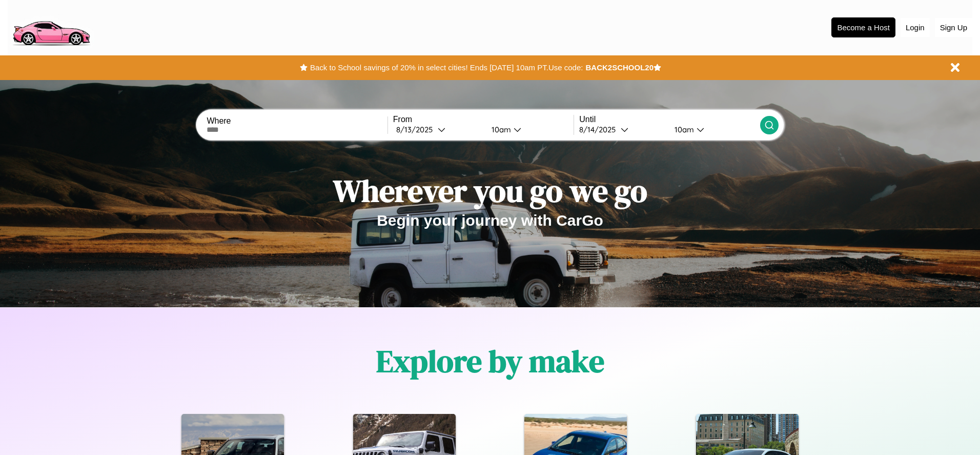  Describe the element at coordinates (914, 27) in the screenshot. I see `button: Login` at that location.